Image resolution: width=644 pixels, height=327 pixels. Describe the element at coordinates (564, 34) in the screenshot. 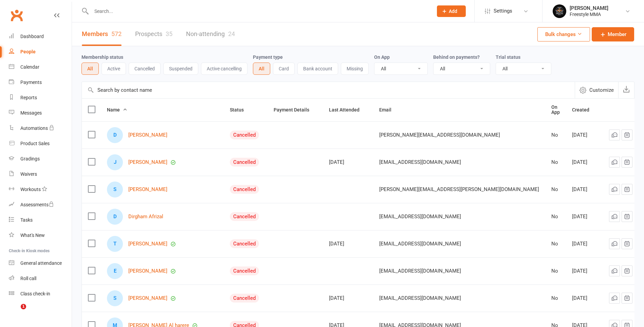

I see `button: Bulk changes` at that location.